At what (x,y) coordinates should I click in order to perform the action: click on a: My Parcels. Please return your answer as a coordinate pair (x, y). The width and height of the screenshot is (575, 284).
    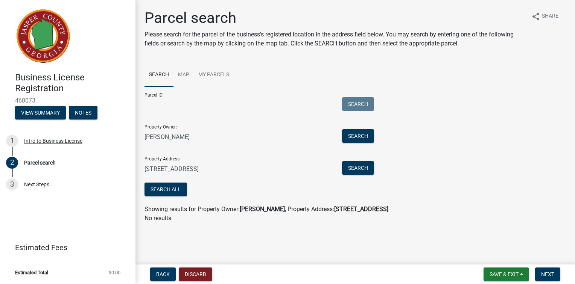
    Looking at the image, I should click on (214, 75).